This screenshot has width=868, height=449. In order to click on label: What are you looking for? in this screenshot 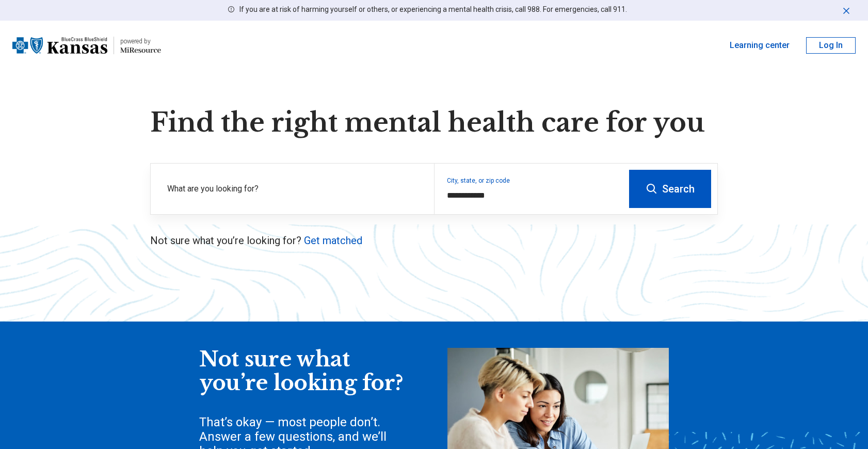, I will do `click(294, 188)`.